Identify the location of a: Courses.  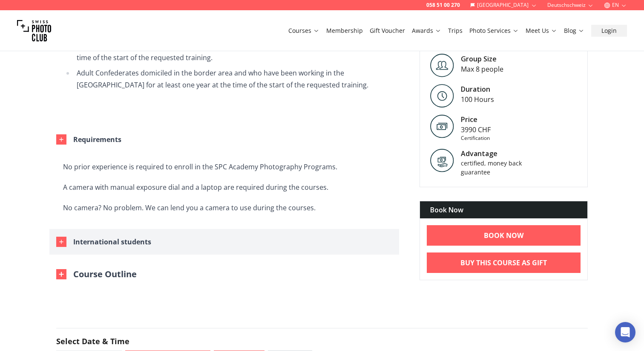
(304, 31).